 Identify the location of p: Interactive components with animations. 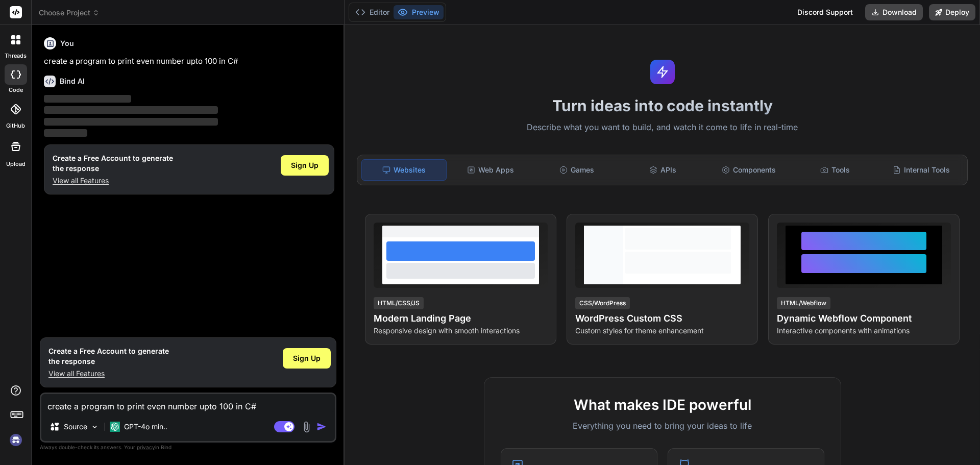
(864, 331).